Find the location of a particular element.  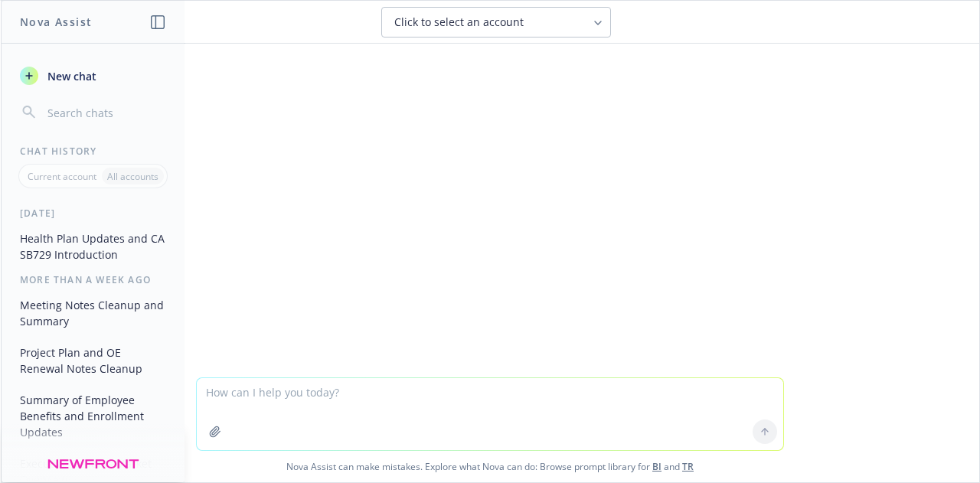

span: New chat is located at coordinates (70, 75).